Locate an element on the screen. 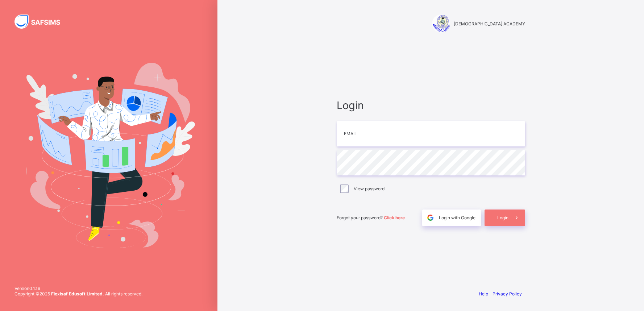  a: Help is located at coordinates (484, 294).